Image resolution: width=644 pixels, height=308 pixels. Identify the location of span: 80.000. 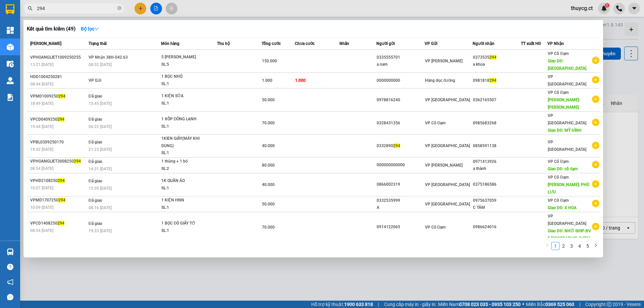
(268, 165).